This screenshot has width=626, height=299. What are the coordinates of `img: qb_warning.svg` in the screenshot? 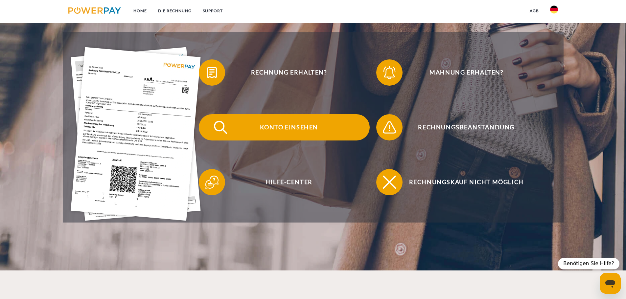 It's located at (389, 128).